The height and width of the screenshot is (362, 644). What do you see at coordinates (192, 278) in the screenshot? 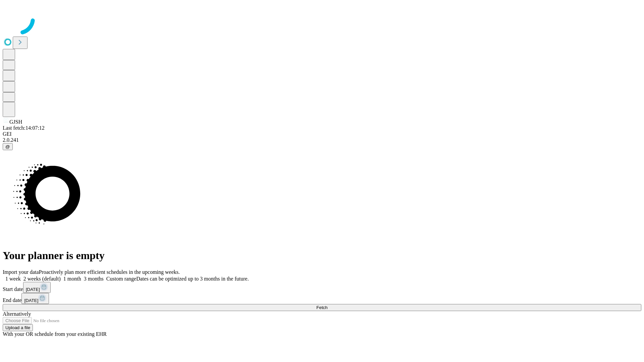
I see `span: Dates can be optimized up to 3 months in the future.` at bounding box center [192, 278].